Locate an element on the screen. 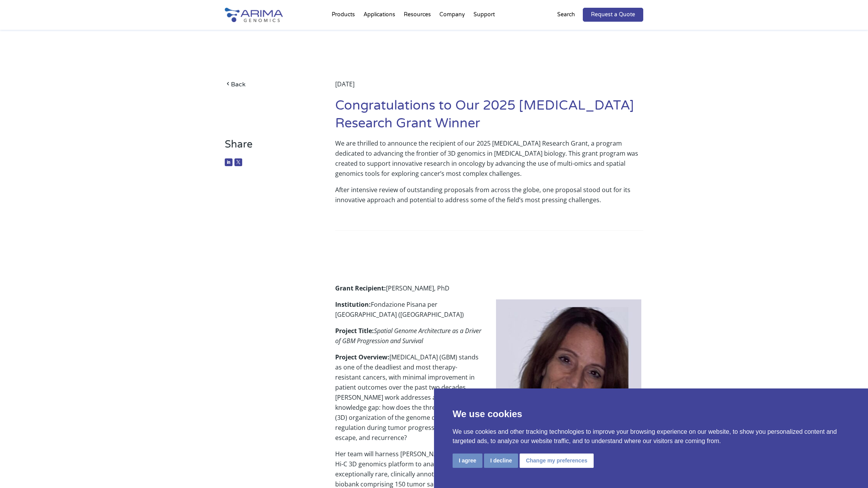 Image resolution: width=868 pixels, height=488 pixels. a: Request a Quote is located at coordinates (613, 15).